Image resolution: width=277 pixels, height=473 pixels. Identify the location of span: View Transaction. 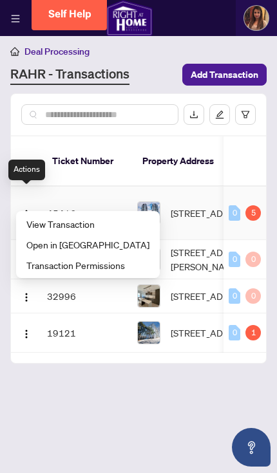
(88, 224).